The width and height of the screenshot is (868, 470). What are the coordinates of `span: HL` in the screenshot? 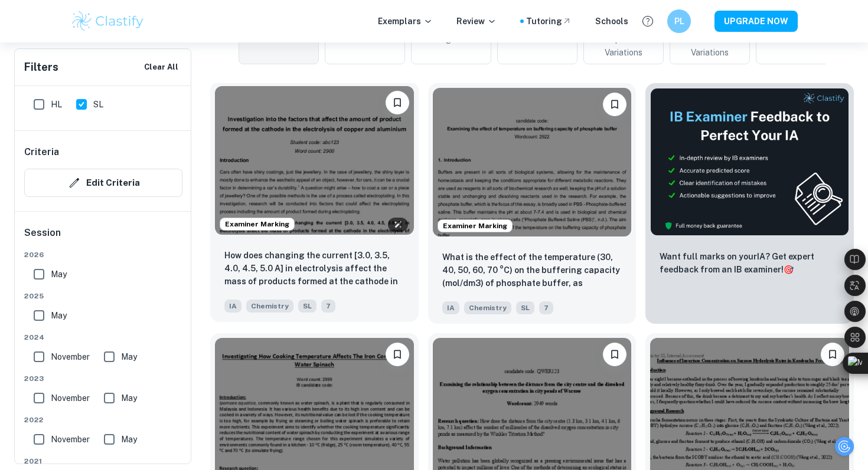 It's located at (56, 104).